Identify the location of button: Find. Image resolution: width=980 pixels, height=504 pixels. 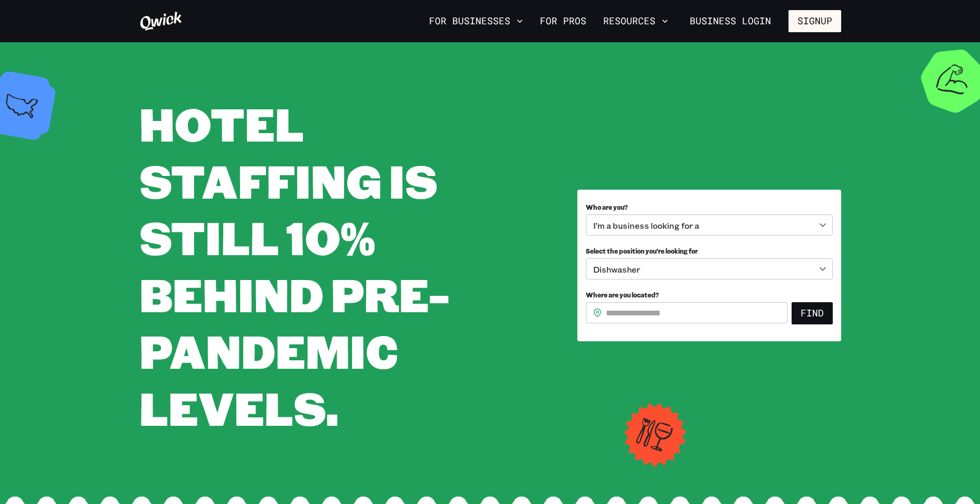
(812, 313).